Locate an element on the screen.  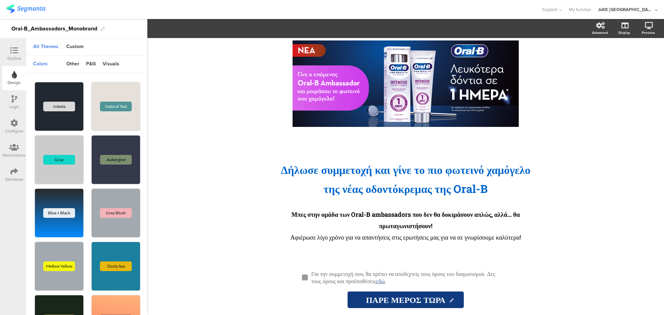
div: Preview is located at coordinates (649, 33).